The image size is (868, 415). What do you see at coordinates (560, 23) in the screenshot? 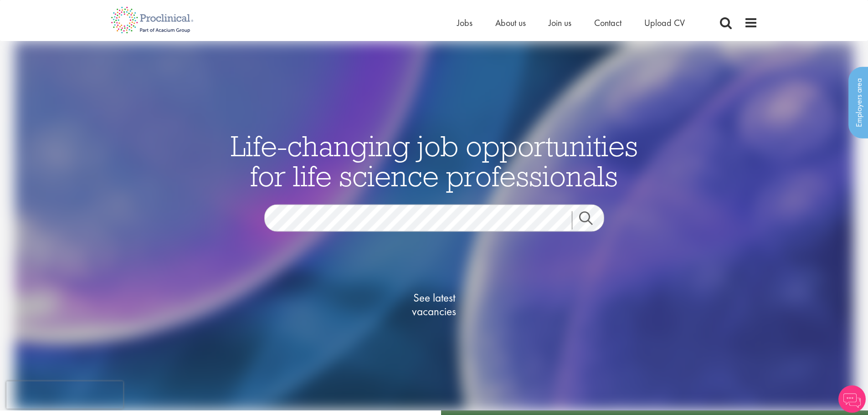
I see `a: Join us` at bounding box center [560, 23].